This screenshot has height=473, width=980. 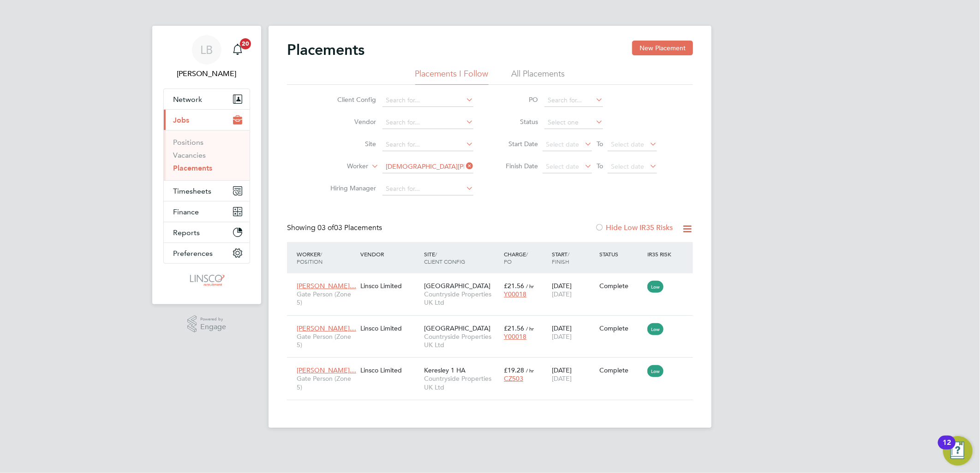 I want to click on div: Vendor, so click(x=390, y=254).